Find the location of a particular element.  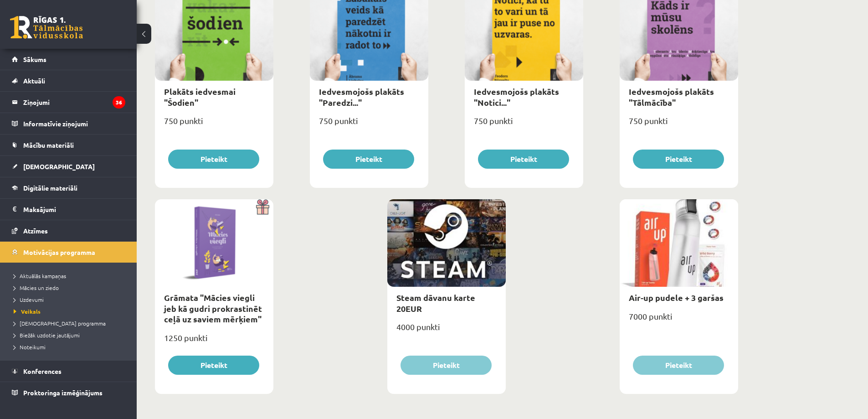

a: Sākums is located at coordinates (69, 59).